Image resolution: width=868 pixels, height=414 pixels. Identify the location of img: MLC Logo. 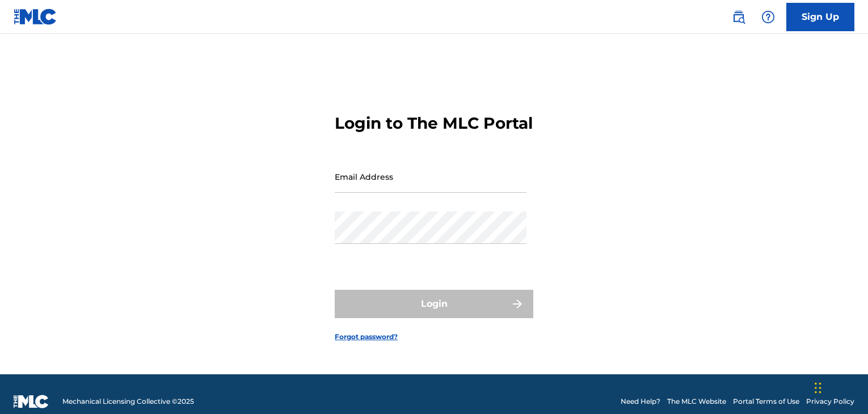
(35, 16).